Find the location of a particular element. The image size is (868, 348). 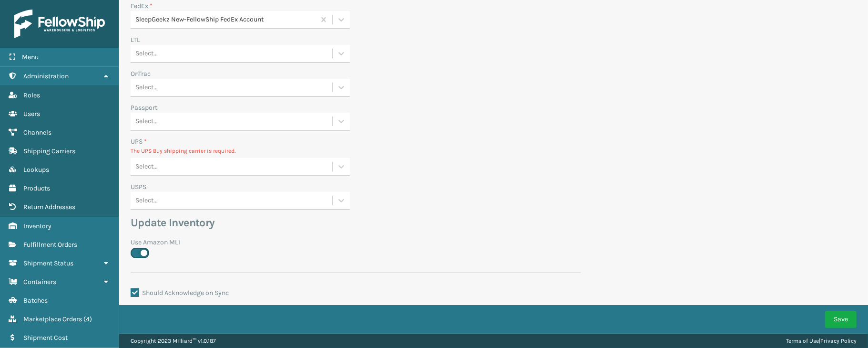

span: Marketplace Orders is located at coordinates (52, 319).